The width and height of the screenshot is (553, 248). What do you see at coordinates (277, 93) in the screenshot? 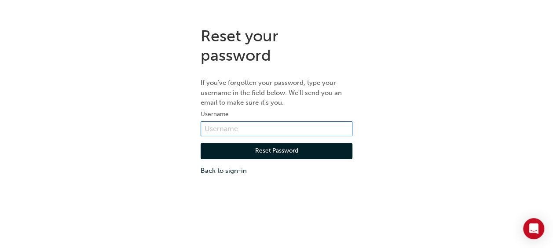
I see `p: If you've forgotten your password, type your username in the field below. We'll send you an email...` at bounding box center [277, 93].